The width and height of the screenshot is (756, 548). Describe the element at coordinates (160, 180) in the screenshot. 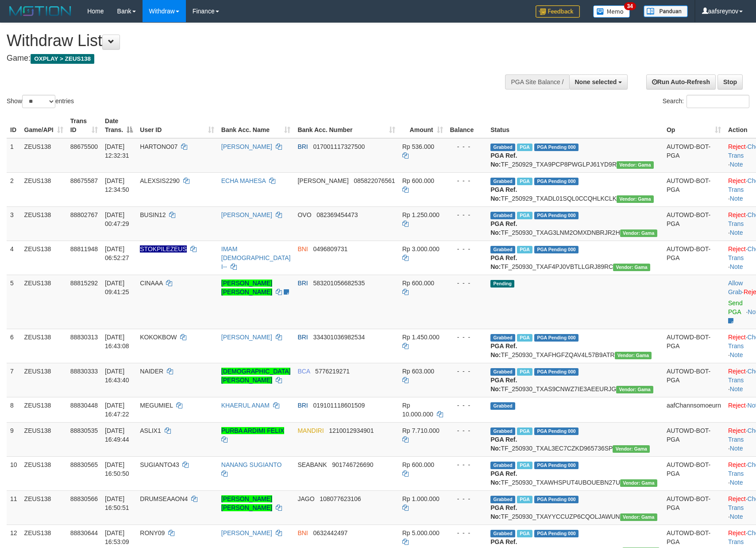

I see `span: ALEXSIS2290` at that location.